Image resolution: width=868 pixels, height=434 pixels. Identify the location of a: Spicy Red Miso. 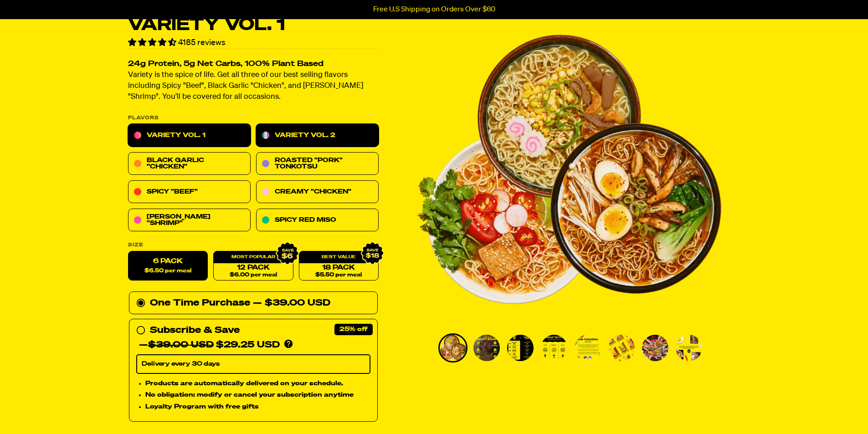
(317, 220).